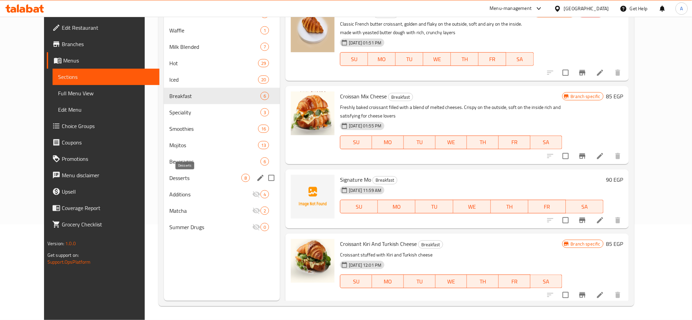 The image size is (692, 320). I want to click on a: Support.OpsPlatform, so click(69, 262).